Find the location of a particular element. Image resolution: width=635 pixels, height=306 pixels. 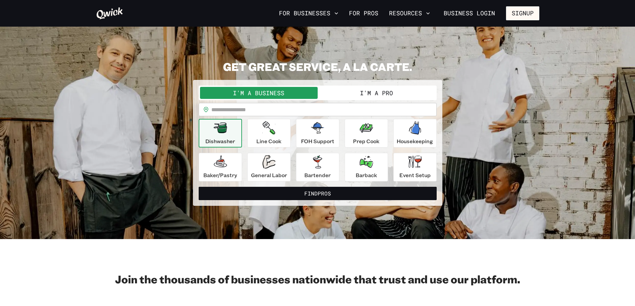

button: Line Cook is located at coordinates (269, 133).